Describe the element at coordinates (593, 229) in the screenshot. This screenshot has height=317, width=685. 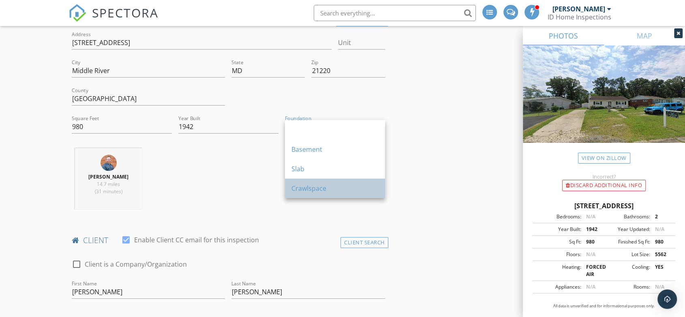
I see `div: 1942` at that location.